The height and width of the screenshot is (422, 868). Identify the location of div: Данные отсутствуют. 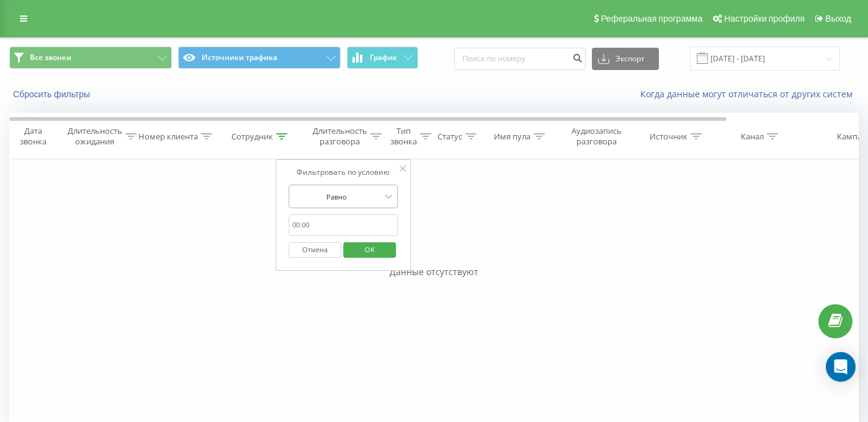
(434, 272).